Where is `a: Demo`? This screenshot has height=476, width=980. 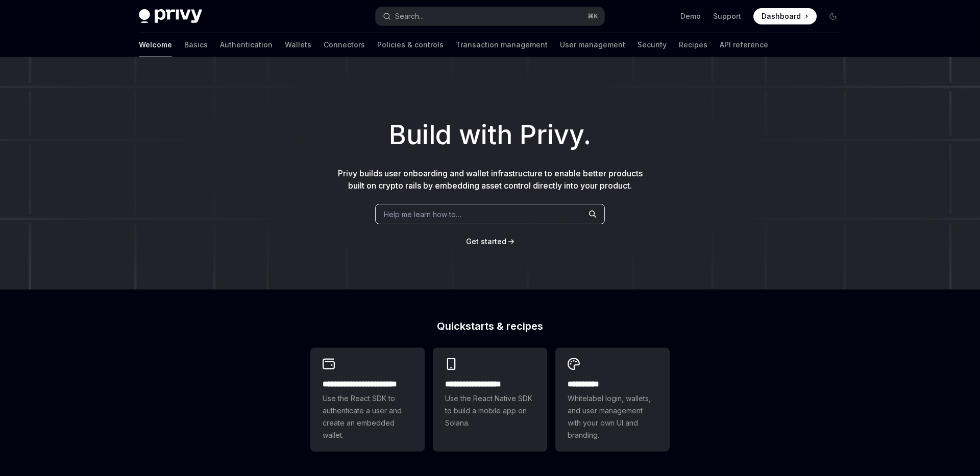
a: Demo is located at coordinates (690, 16).